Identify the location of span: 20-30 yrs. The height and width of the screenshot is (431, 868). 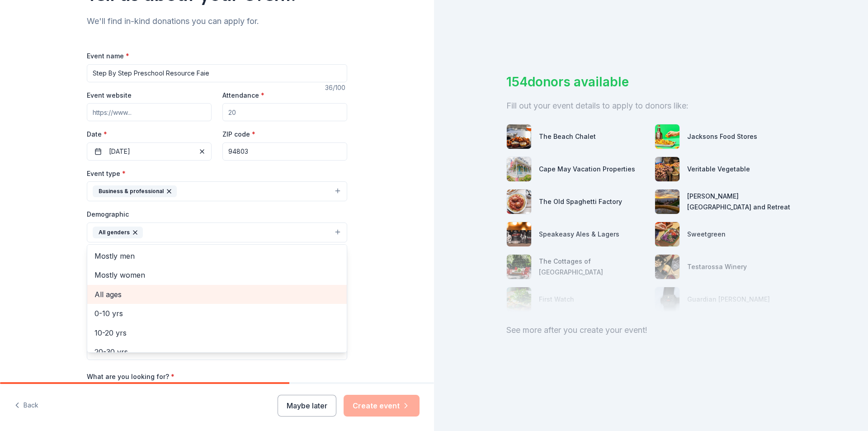
(217, 352).